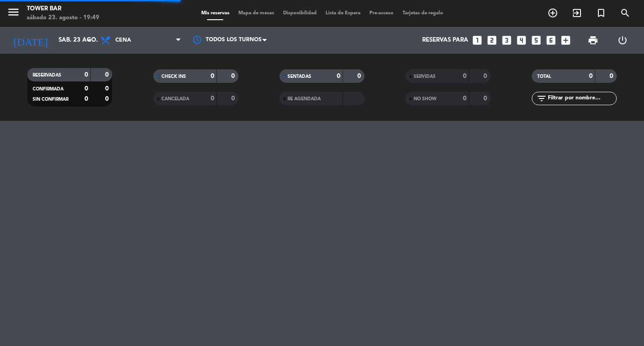 The width and height of the screenshot is (644, 346). What do you see at coordinates (552, 13) in the screenshot?
I see `i: add_circle_outline` at bounding box center [552, 13].